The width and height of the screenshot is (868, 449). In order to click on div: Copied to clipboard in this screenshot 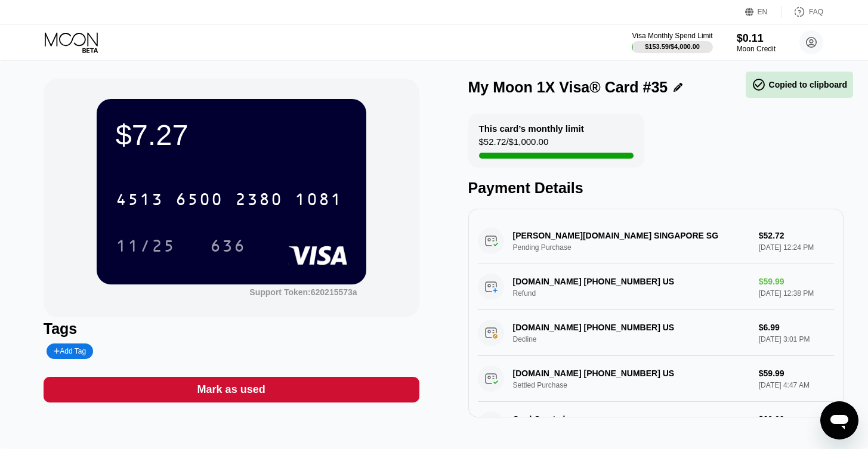, I will do `click(799, 85)`.